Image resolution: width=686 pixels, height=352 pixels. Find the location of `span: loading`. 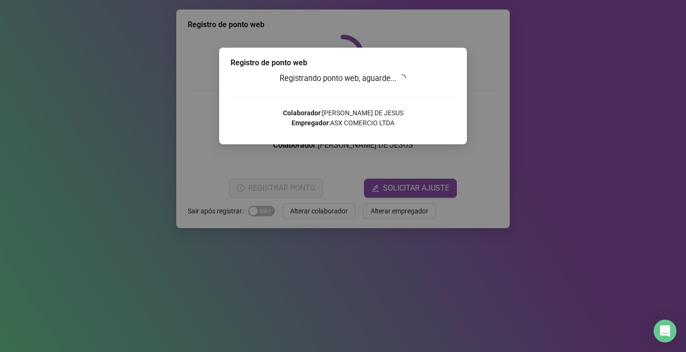

span: loading is located at coordinates (403, 78).